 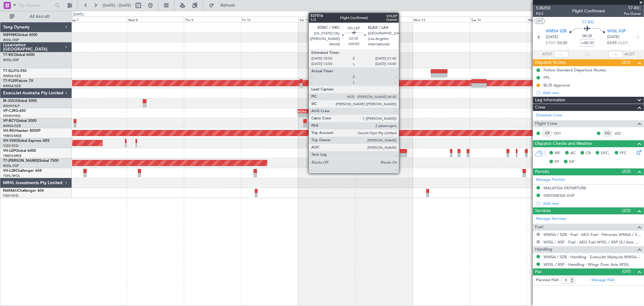 I want to click on a: YMEN/MEB, so click(x=12, y=156).